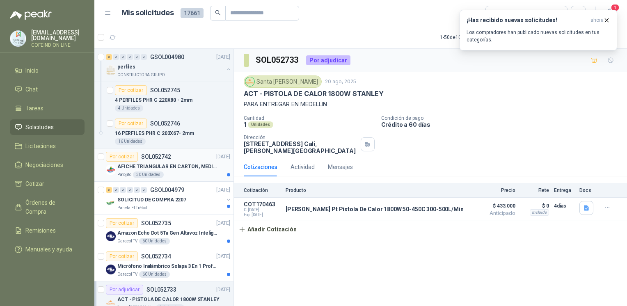 This screenshot has width=627, height=306. Describe the element at coordinates (47, 89) in the screenshot. I see `a: Chat` at that location.